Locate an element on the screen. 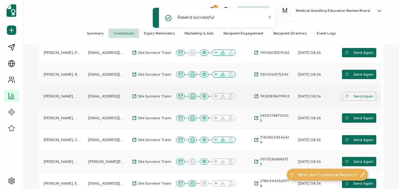 Image resolution: width=399 pixels, height=189 pixels. a: 27804442569778 is located at coordinates (272, 183).